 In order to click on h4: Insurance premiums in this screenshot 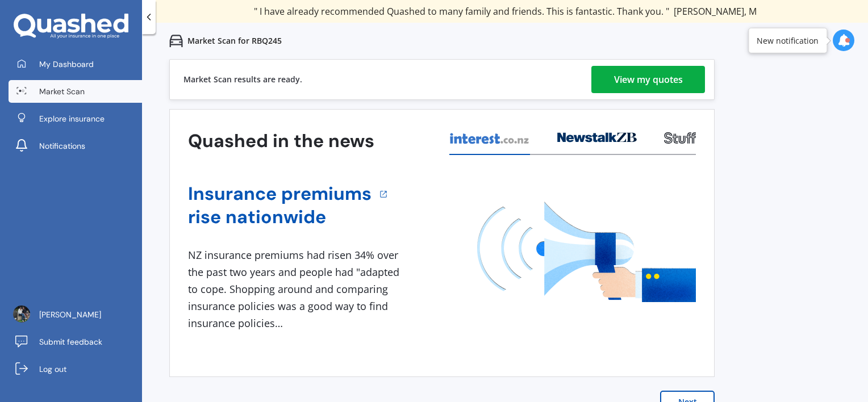, I will do `click(279, 194)`.